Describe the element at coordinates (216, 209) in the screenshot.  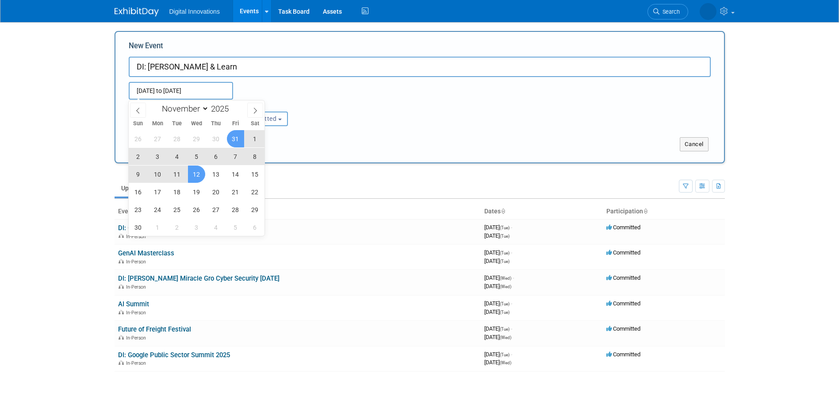
I see `span: November 27, 2025` at that location.